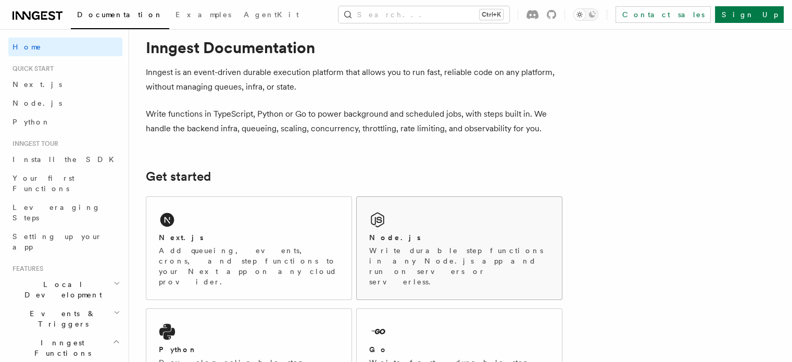  Describe the element at coordinates (750, 15) in the screenshot. I see `a: Sign Up` at that location.